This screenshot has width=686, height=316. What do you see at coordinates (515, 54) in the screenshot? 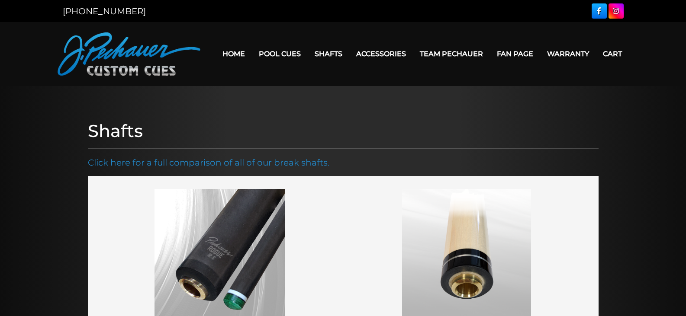
I see `a: Fan Page` at bounding box center [515, 54].